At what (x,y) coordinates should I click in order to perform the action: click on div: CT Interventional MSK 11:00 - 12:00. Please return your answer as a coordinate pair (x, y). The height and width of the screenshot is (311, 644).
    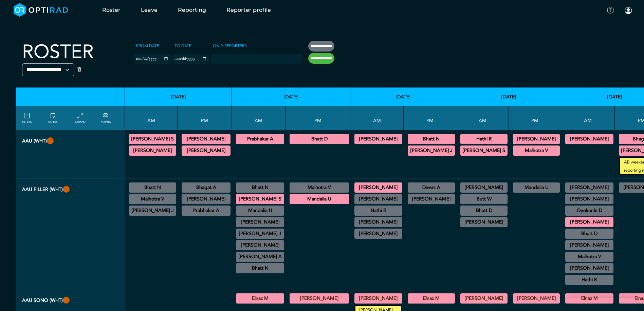
    Looking at the image, I should click on (260, 268).